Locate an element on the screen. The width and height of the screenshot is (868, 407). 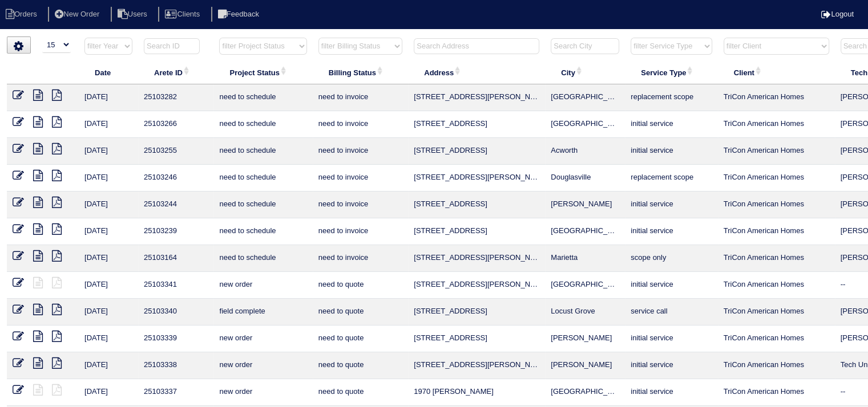
a: Clients is located at coordinates (183, 14).